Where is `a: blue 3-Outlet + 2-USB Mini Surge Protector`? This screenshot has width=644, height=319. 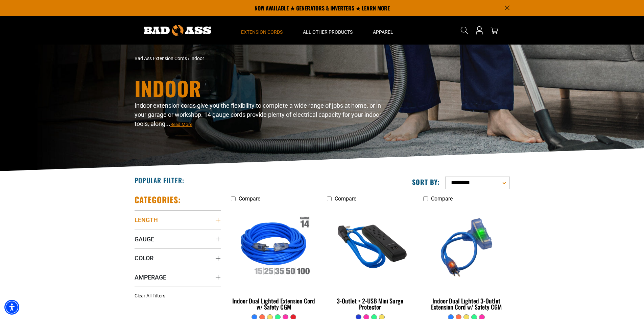 a: blue 3-Outlet + 2-USB Mini Surge Protector is located at coordinates (370, 260).